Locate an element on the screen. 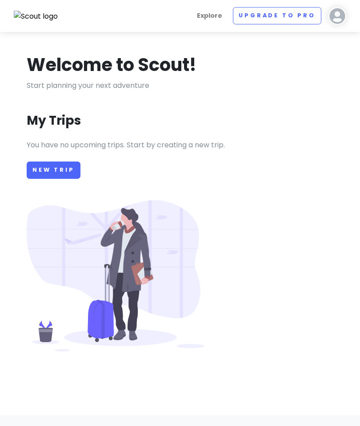  h1: Welcome to Scout! is located at coordinates (111, 65).